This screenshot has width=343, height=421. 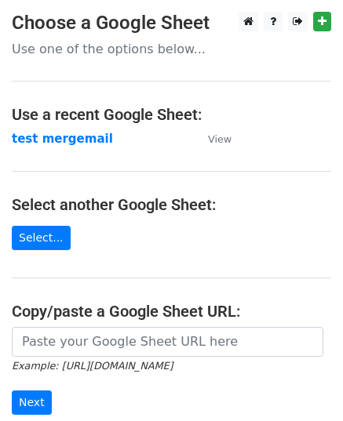 What do you see at coordinates (171, 205) in the screenshot?
I see `h4: Select another Google Sheet:` at bounding box center [171, 205].